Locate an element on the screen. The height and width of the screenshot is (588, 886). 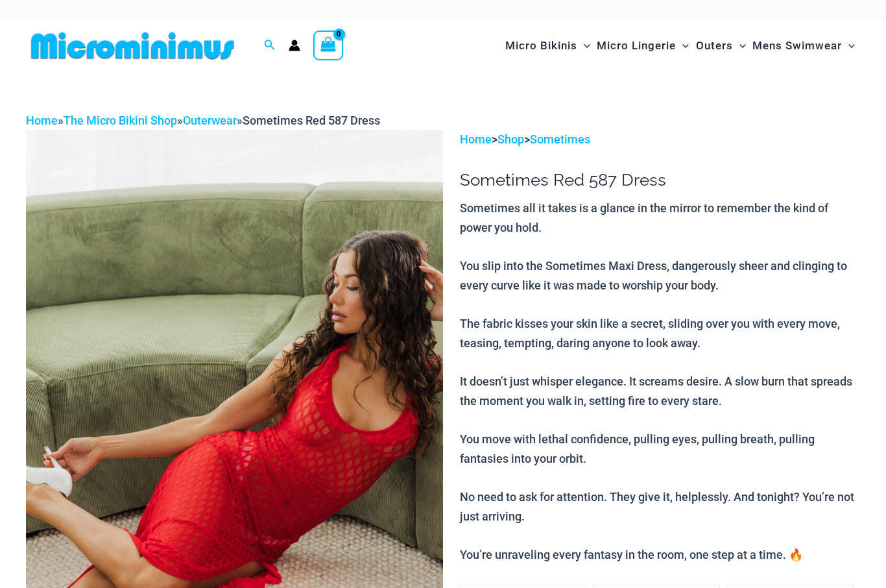
a: Mens SwimwearMenu ToggleMenu Toggle is located at coordinates (804, 45).